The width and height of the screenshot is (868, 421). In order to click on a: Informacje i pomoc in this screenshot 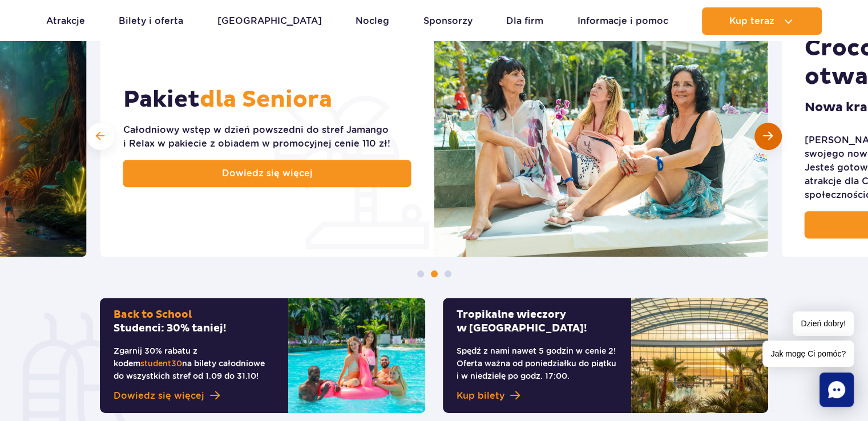, I will do `click(623, 21)`.